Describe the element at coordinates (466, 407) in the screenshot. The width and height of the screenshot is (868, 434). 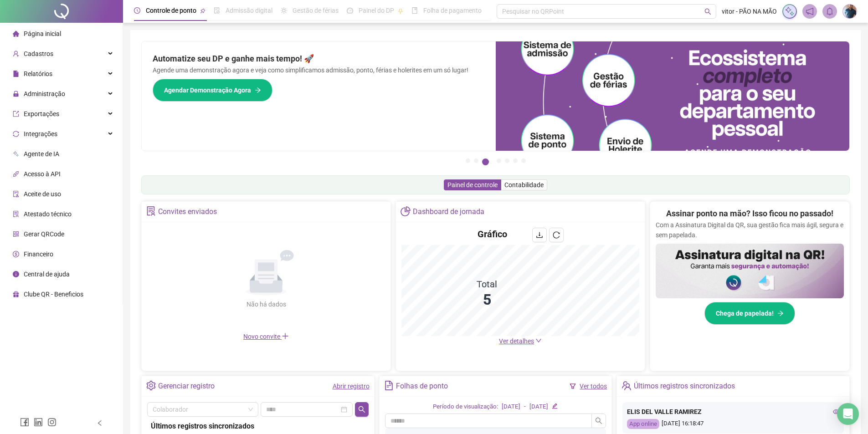
I see `div: Período de visualização:` at that location.